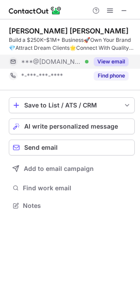 This screenshot has width=140, height=281. I want to click on img: ContactOut v5.3.10, so click(35, 11).